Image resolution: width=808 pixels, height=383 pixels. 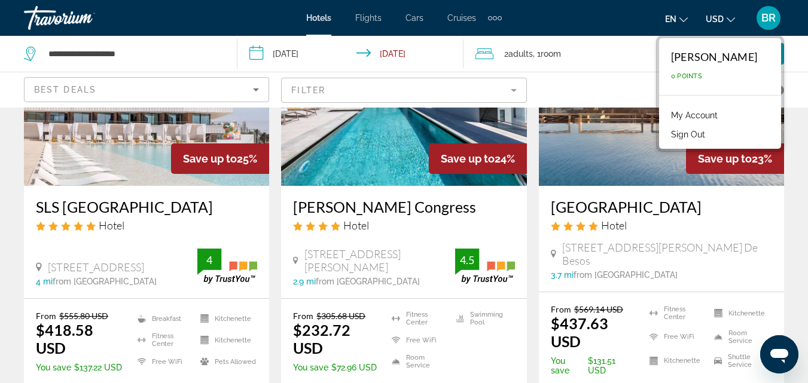 What do you see at coordinates (688, 135) in the screenshot?
I see `button: Sign Out` at bounding box center [688, 135].